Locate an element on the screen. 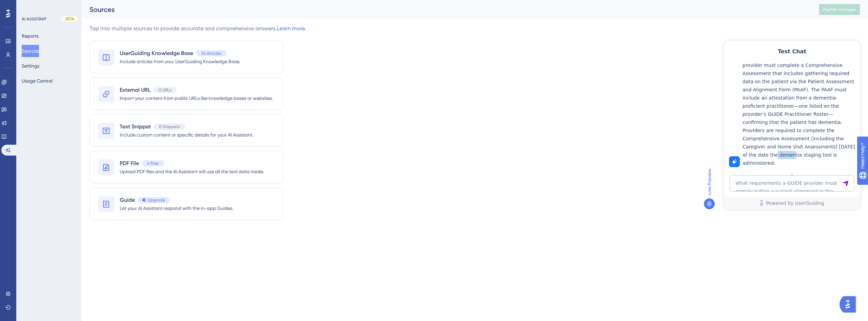 This screenshot has height=321, width=868. div: Tap into multiple sources to provide accurate and comprehensive answers. is located at coordinates (198, 28).